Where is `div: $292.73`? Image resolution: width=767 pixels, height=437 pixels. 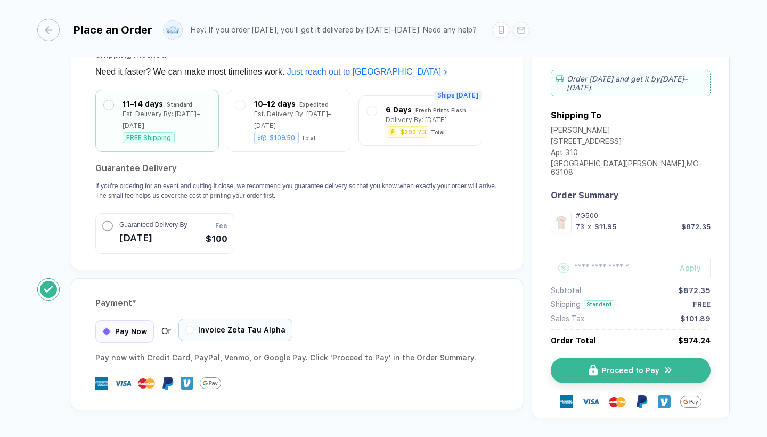 div: $292.73 is located at coordinates (413, 132).